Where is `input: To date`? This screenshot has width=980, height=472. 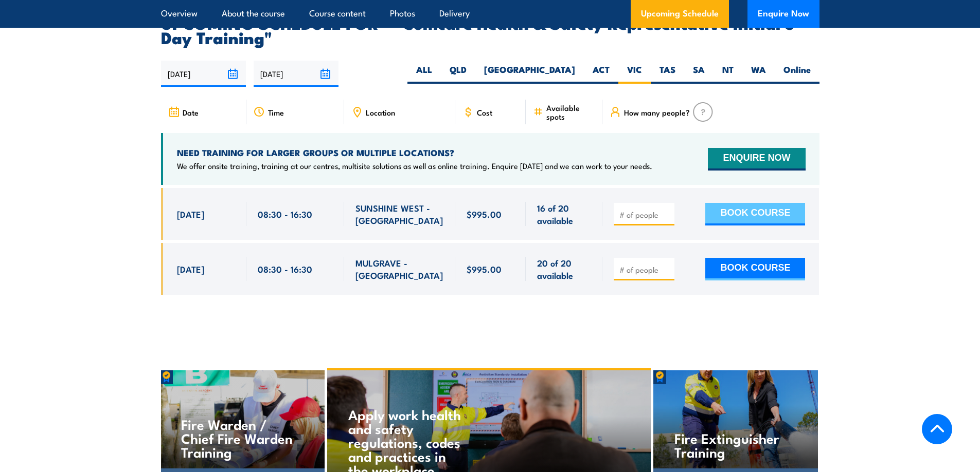
input: To date is located at coordinates (296, 74).